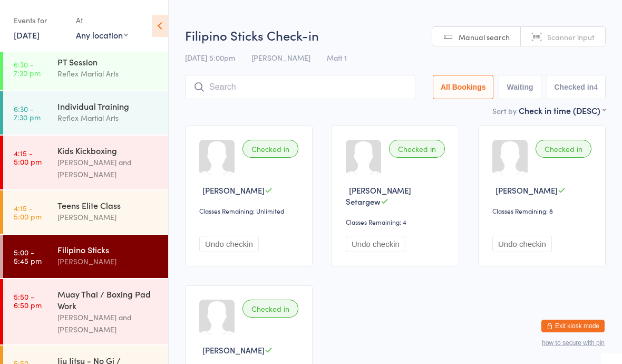 The width and height of the screenshot is (622, 364). What do you see at coordinates (108, 249) in the screenshot?
I see `div: Filipino Sticks` at bounding box center [108, 249].